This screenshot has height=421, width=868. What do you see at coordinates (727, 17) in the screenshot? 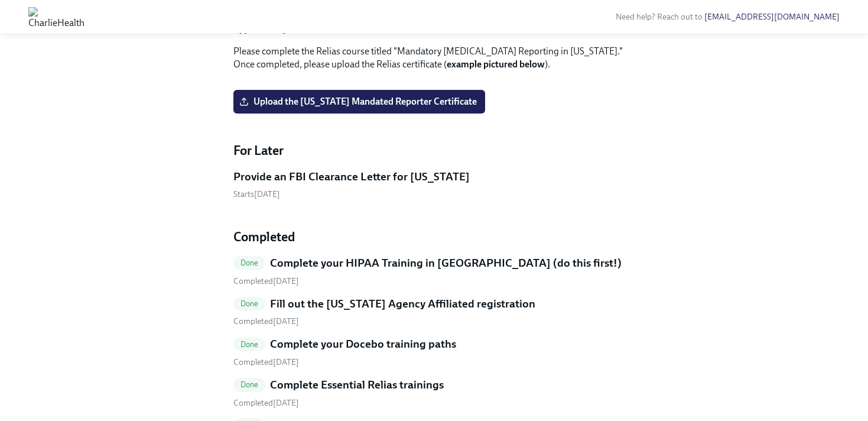
I see `span: Need help? Reach out to` at bounding box center [727, 17].